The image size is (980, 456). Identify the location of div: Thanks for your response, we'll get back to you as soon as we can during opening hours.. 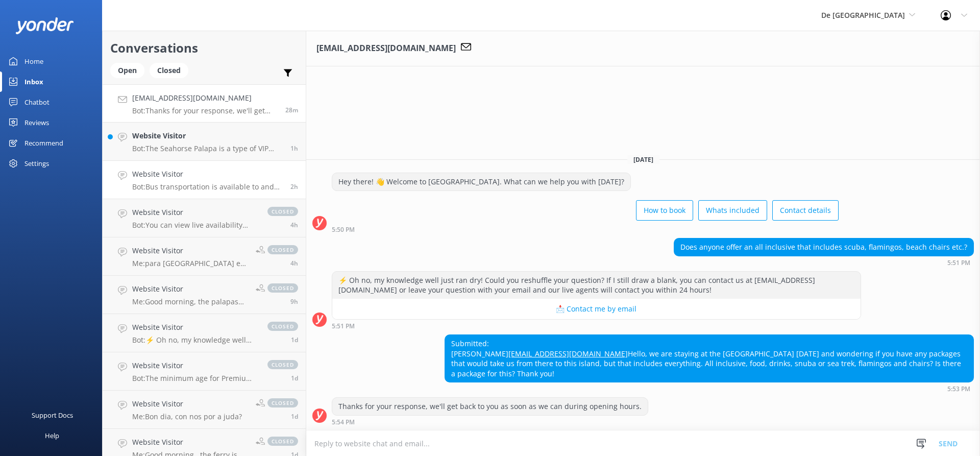
(490, 407).